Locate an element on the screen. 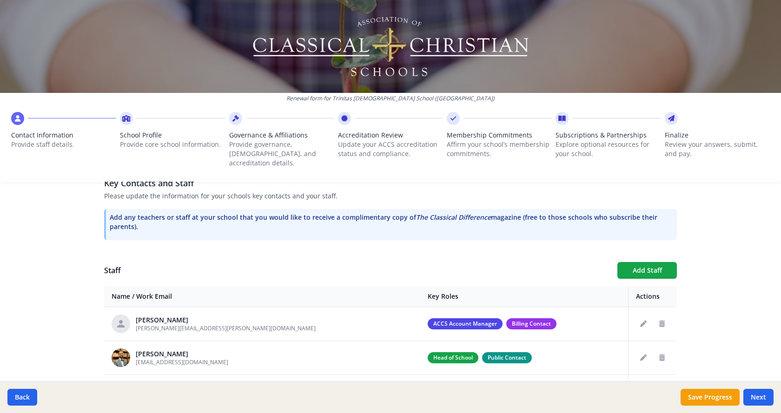  span: Accreditation Review is located at coordinates (391, 135).